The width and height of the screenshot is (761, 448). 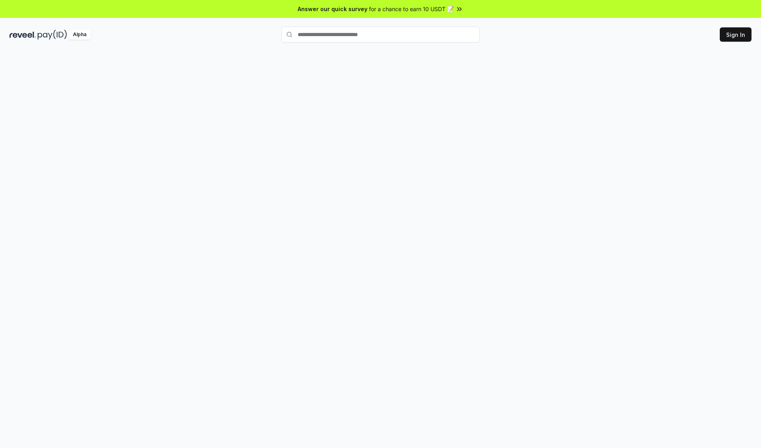 I want to click on span: for a chance to earn 10 USDT 📝, so click(x=411, y=9).